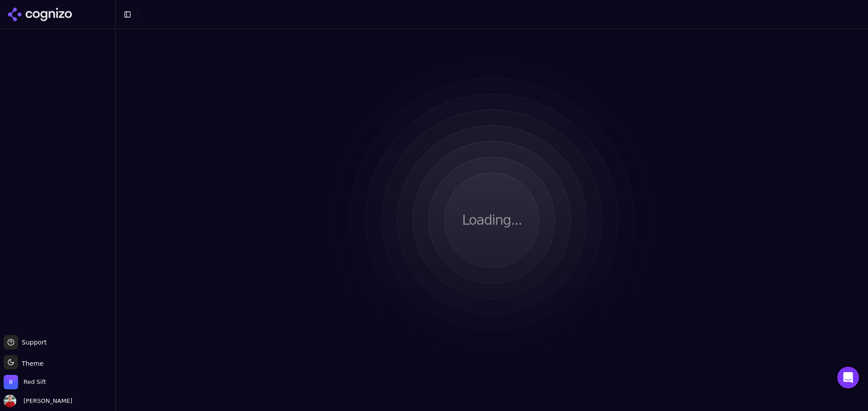 The width and height of the screenshot is (868, 411). Describe the element at coordinates (32, 342) in the screenshot. I see `span: Support` at that location.